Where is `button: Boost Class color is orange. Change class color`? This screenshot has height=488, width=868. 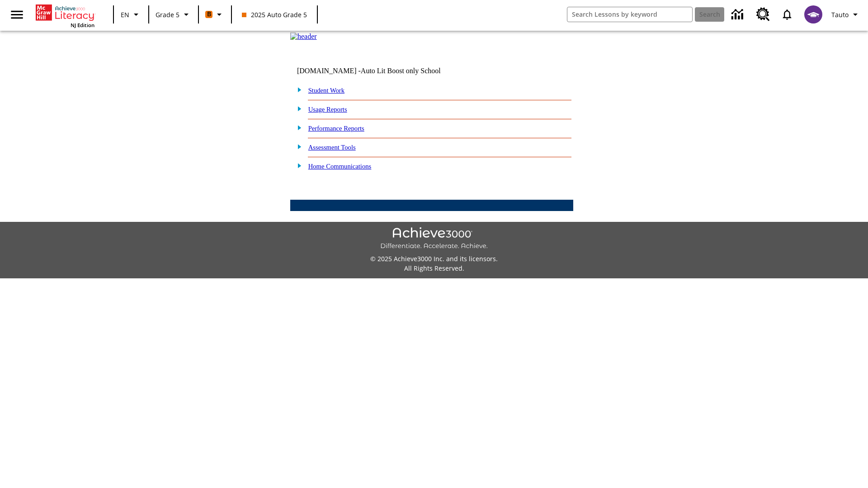
button: Boost Class color is orange. Change class color is located at coordinates (214, 14).